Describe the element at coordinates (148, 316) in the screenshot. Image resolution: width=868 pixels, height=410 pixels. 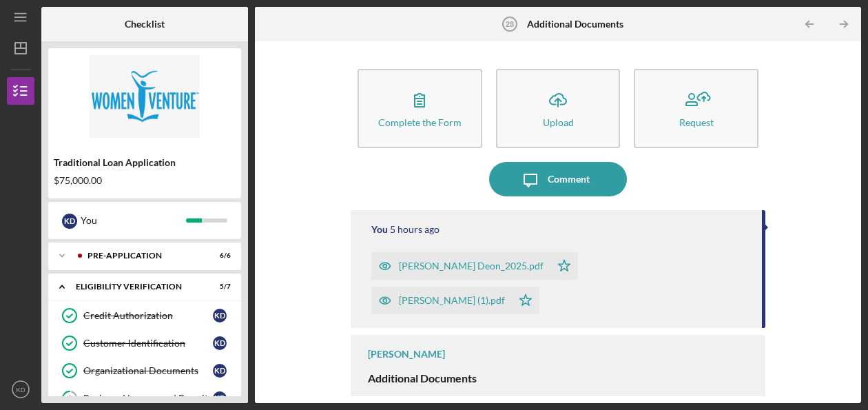
I see `div: Credit Authorization` at that location.